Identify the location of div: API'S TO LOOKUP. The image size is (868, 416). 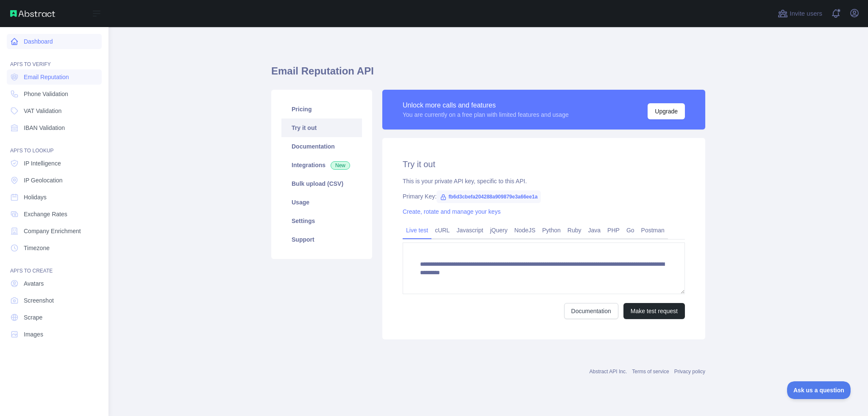
(54, 146).